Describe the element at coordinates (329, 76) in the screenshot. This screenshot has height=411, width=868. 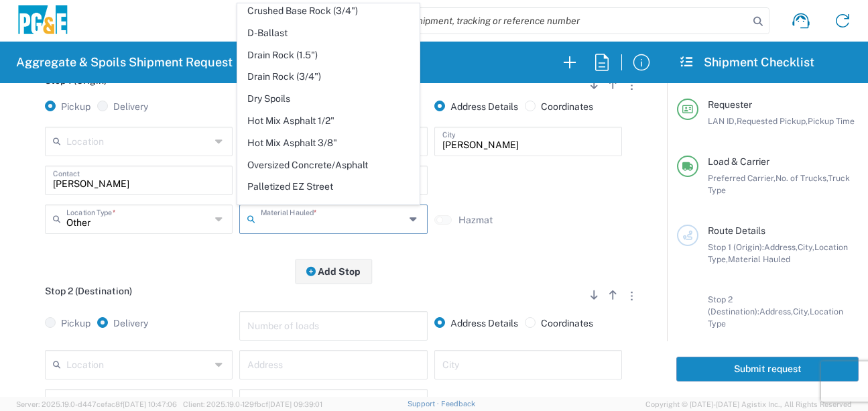
I see `span: Drain Rock (3/4")` at that location.